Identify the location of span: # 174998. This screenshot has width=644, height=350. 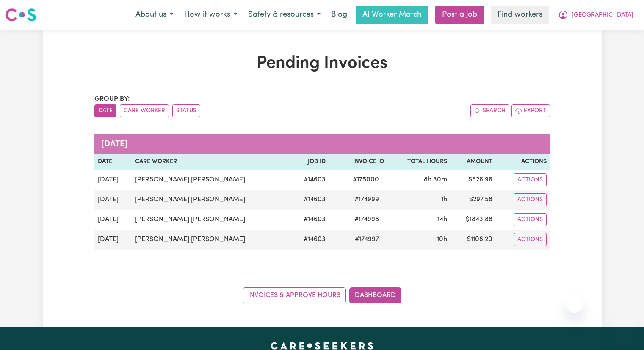
(367, 220).